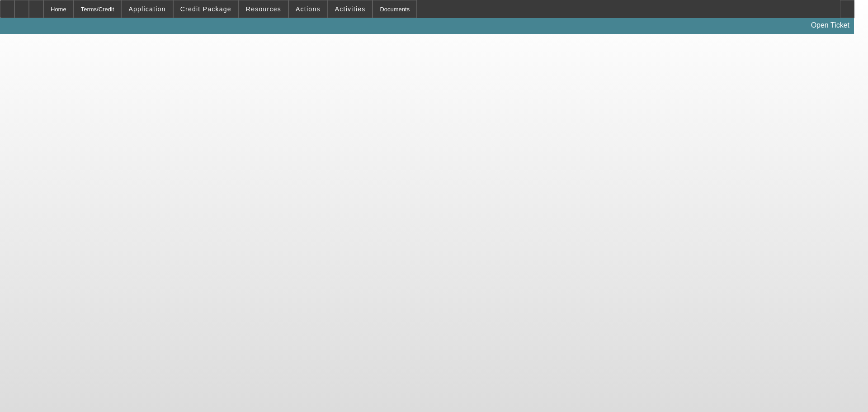 This screenshot has height=412, width=868. I want to click on button: Activities, so click(350, 9).